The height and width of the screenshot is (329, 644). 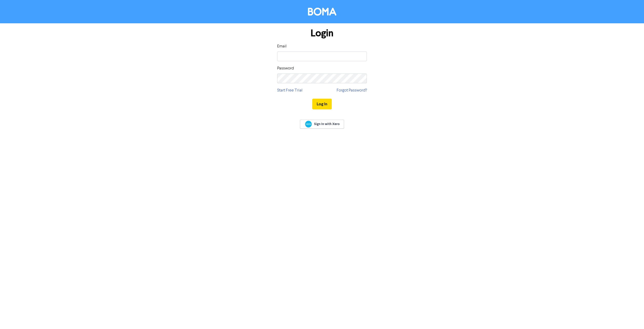 I want to click on a: Forgot Password?, so click(x=352, y=90).